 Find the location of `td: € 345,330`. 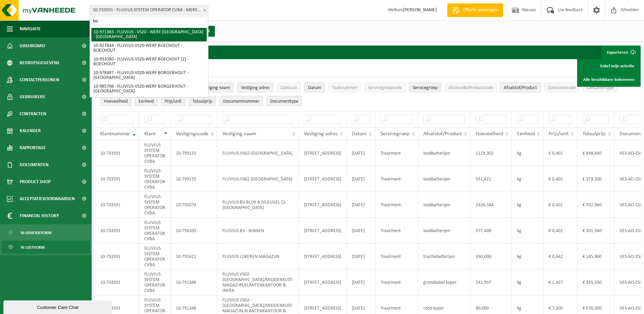

td: € 345,330 is located at coordinates (595, 282).